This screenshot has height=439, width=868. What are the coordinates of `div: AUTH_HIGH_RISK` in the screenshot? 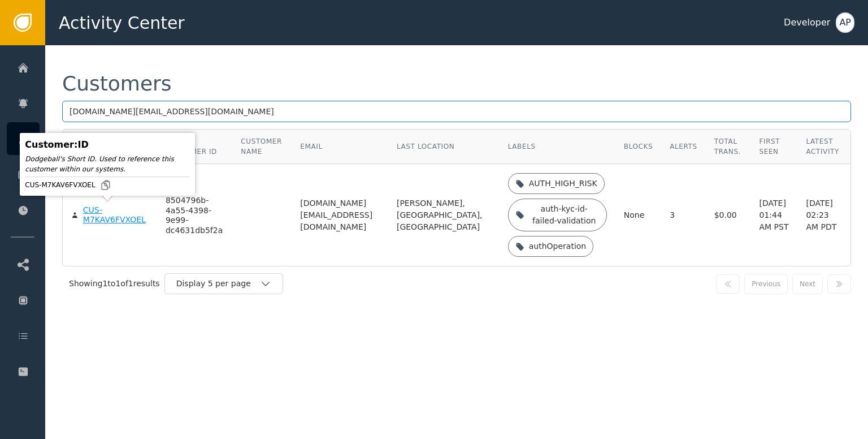 It's located at (563, 183).